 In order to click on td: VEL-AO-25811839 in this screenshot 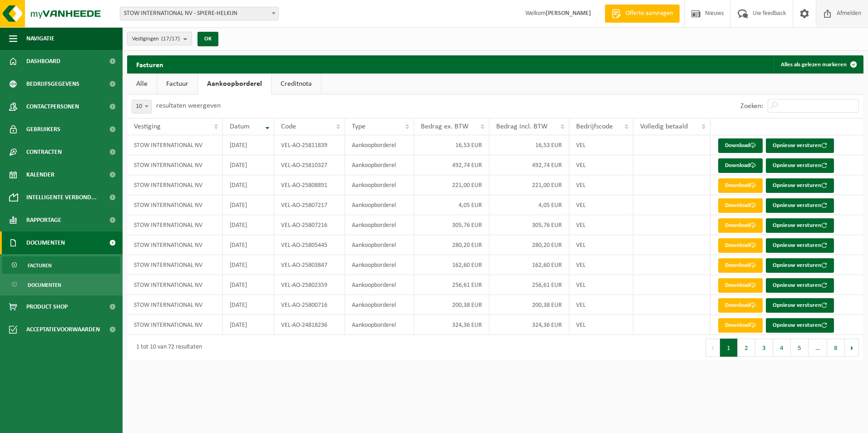, I will do `click(310, 145)`.